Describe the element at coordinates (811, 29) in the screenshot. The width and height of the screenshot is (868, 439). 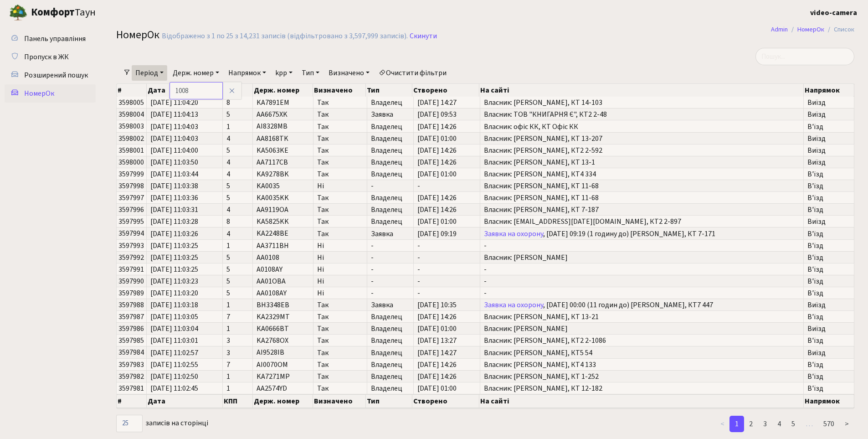
I see `a: НомерОк` at that location.